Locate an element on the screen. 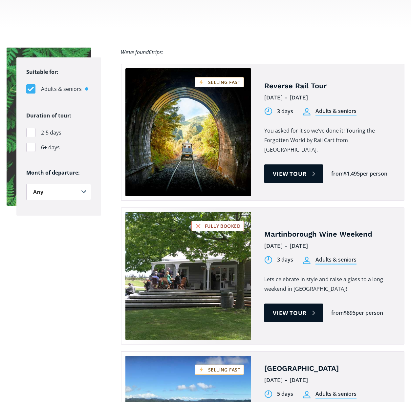 This screenshot has width=411, height=402. div: 5 is located at coordinates (278, 394).